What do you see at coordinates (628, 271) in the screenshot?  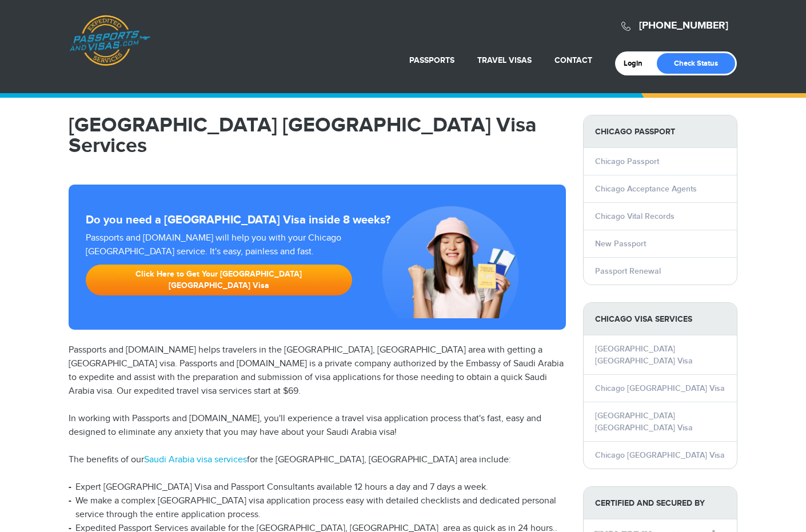 I see `a: Passport Renewal` at bounding box center [628, 271].